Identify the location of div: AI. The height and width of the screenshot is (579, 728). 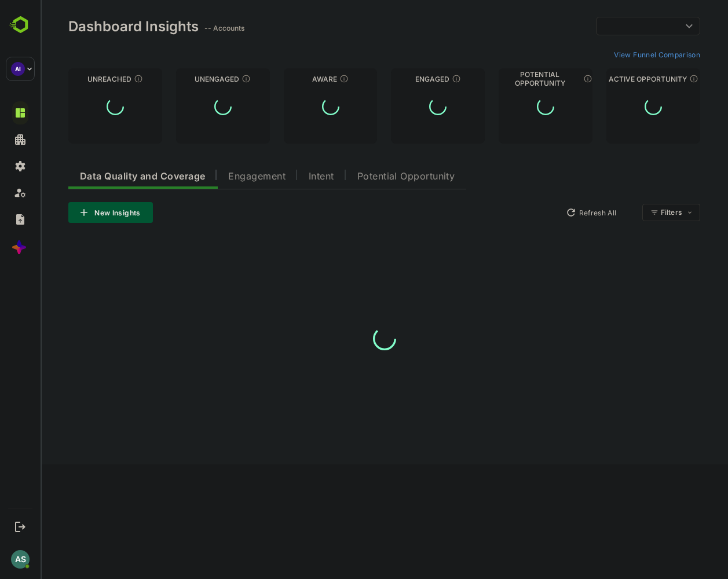
(18, 69).